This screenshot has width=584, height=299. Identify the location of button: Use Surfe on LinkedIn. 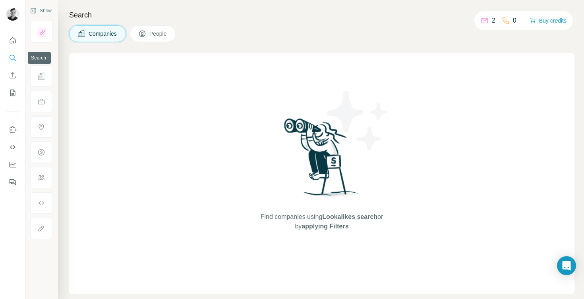
(13, 130).